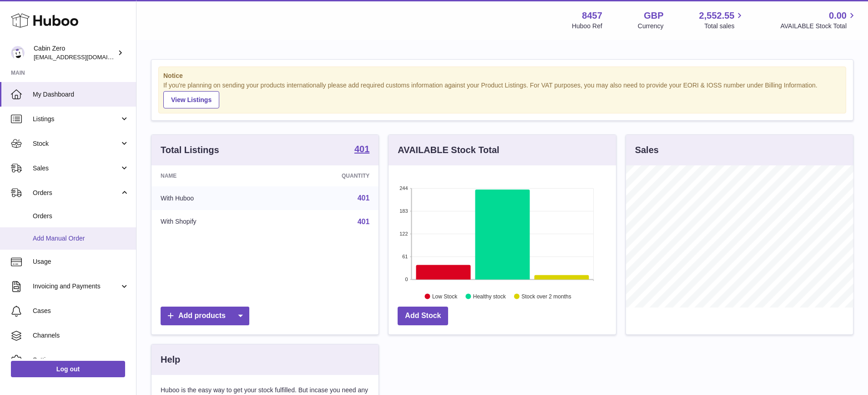 This screenshot has width=868, height=395. What do you see at coordinates (404, 233) in the screenshot?
I see `text: 122` at bounding box center [404, 233].